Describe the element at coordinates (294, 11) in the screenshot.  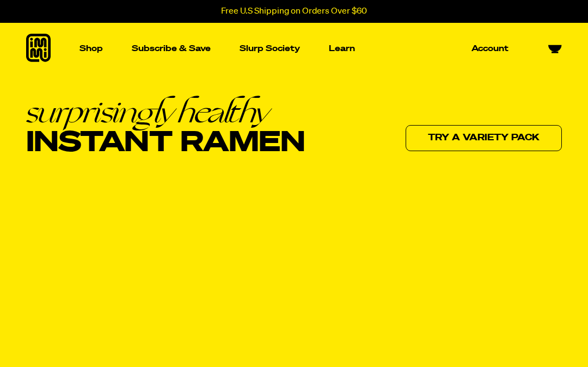
I see `p: Free U.S Shipping on Orders Over $60` at that location.